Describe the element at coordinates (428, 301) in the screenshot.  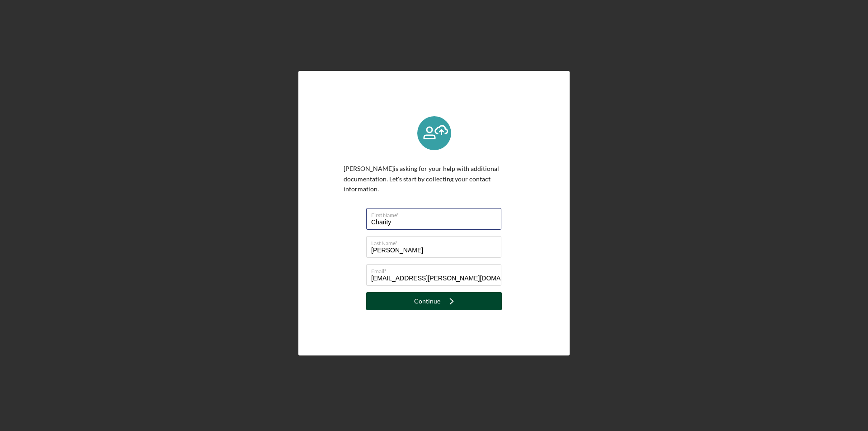
I see `div: Continue` at that location.